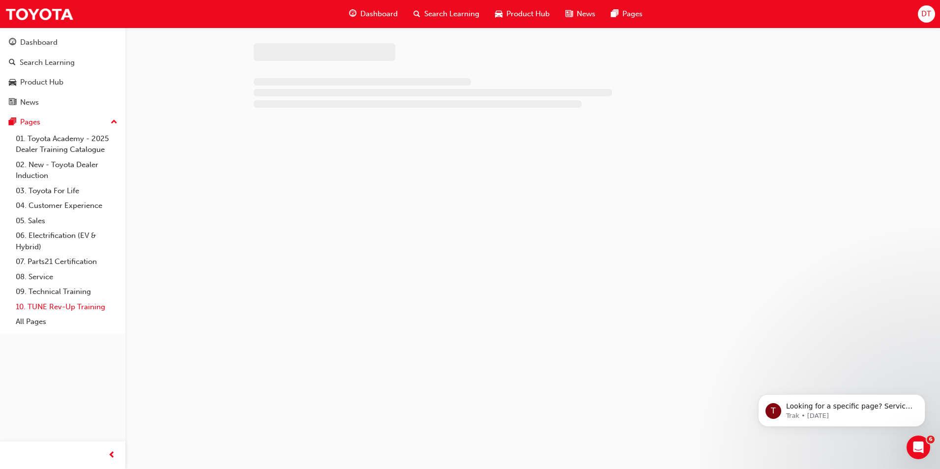 Image resolution: width=940 pixels, height=469 pixels. Describe the element at coordinates (66, 292) in the screenshot. I see `a: 09. Technical Training` at that location.